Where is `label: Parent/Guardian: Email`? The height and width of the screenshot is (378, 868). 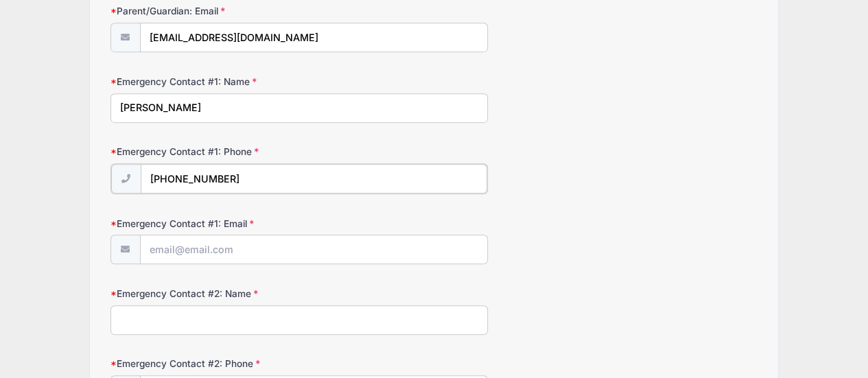 label: Parent/Guardian: Email is located at coordinates (218, 11).